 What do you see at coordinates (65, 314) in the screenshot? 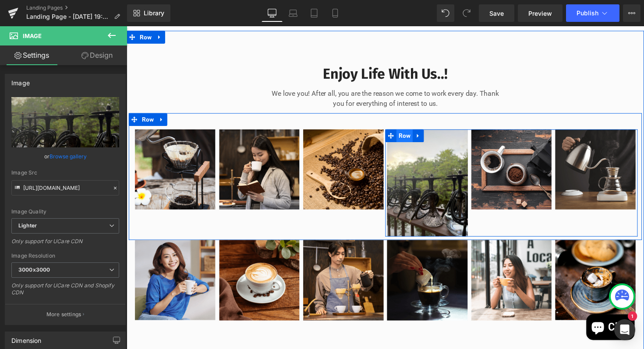
I see `button: More settings` at bounding box center [65, 314].